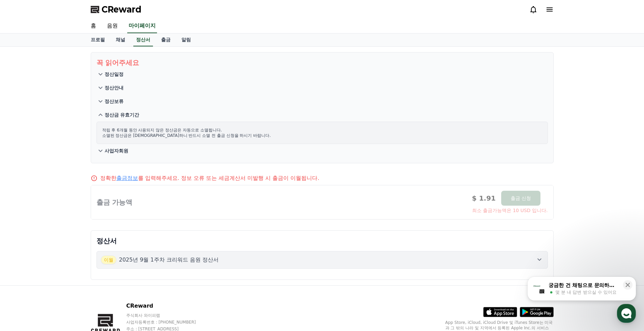  What do you see at coordinates (169, 260) in the screenshot?
I see `p: 2025년 9월 1주차 크리워드 음원 정산서` at bounding box center [169, 260].